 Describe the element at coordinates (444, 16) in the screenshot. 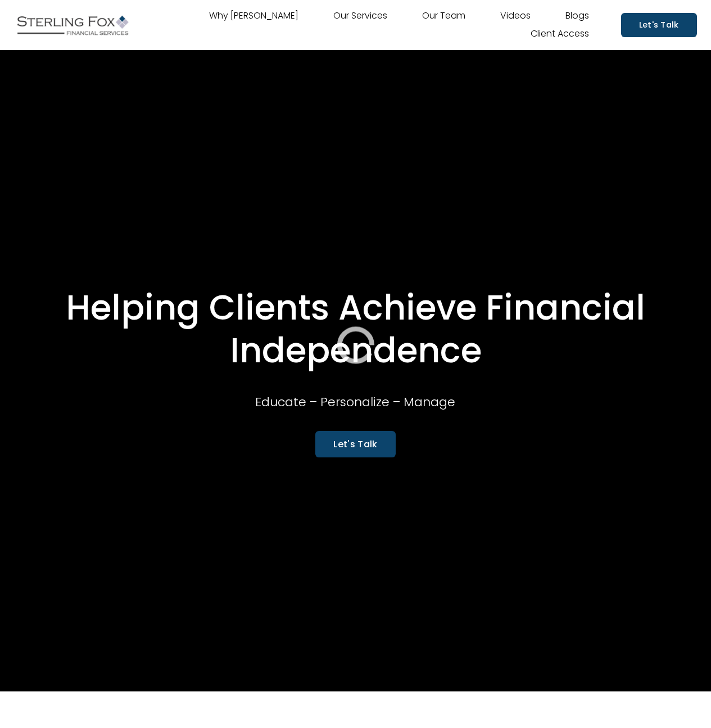

I see `a: Our Team` at that location.